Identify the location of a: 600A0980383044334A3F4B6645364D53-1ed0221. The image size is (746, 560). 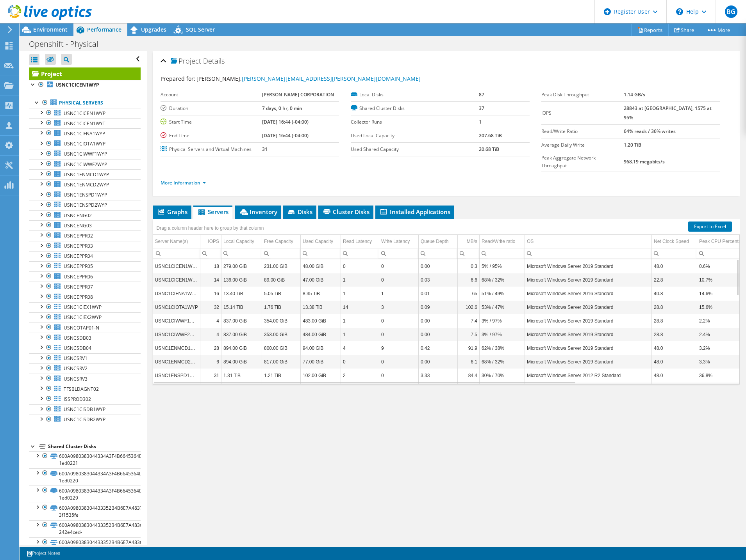
(85, 460).